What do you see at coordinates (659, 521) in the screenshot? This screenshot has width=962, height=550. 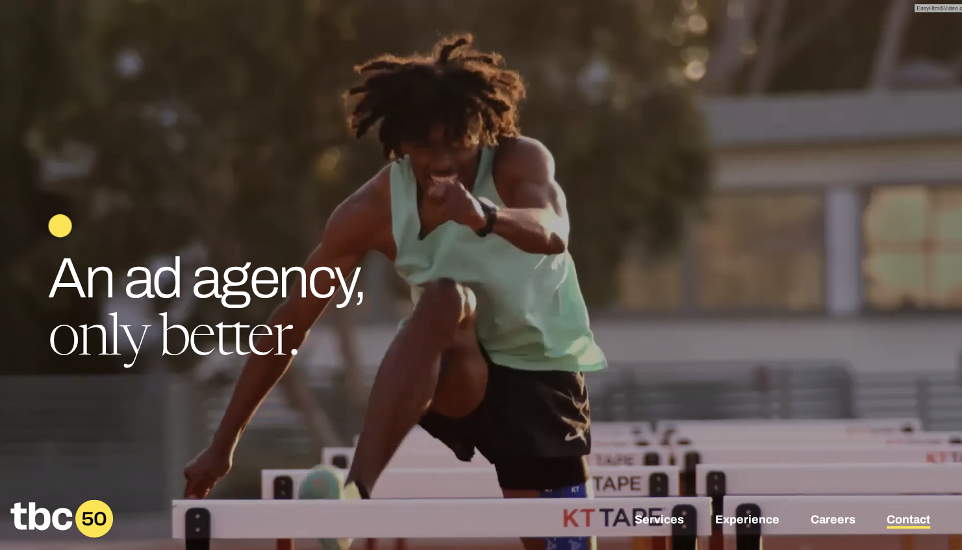 I see `a: Services` at bounding box center [659, 521].